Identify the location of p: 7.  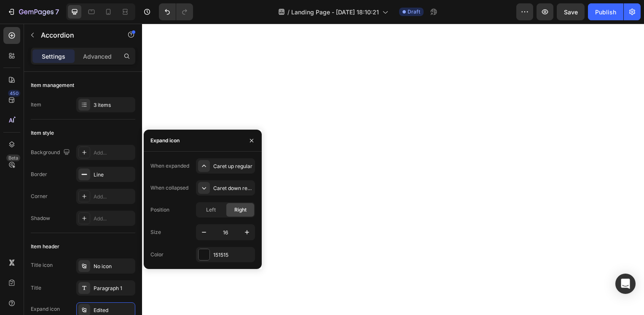
(57, 12).